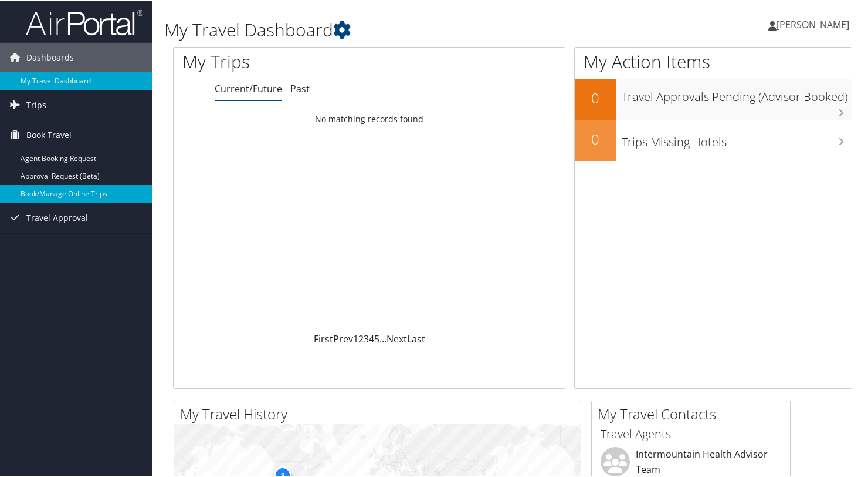 The image size is (868, 477). Describe the element at coordinates (714, 139) in the screenshot. I see `a: 0Trips Missing Hotels` at that location.